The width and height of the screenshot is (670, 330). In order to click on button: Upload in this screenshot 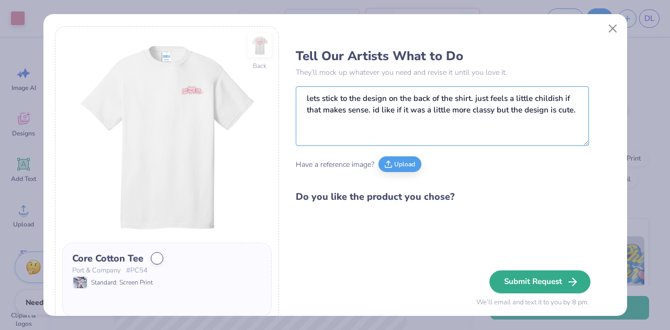, I will do `click(400, 164)`.